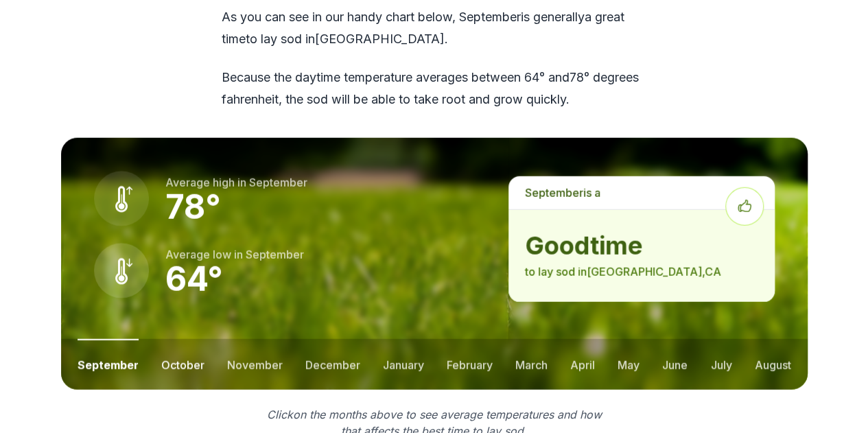 The image size is (868, 433). I want to click on strong: good time, so click(641, 246).